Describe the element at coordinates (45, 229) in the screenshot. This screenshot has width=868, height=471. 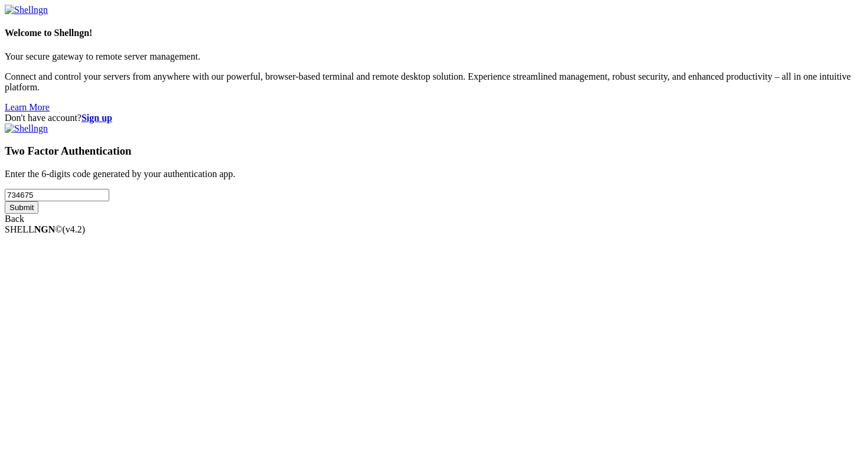
I see `b: NGN` at that location.